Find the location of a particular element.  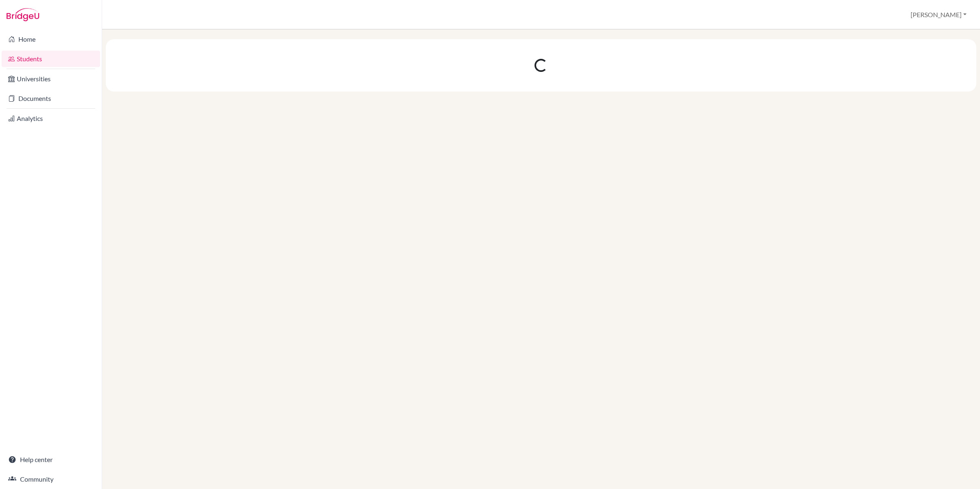

a: Home is located at coordinates (51, 39).